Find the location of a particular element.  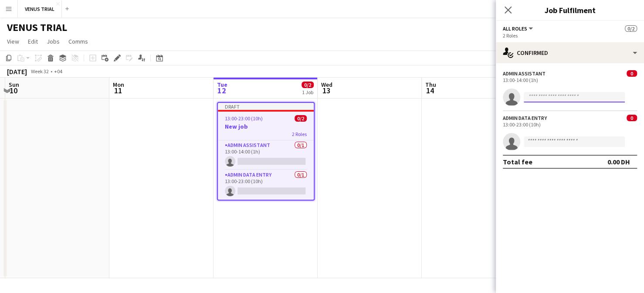

div: Admin Data Entry is located at coordinates (525, 118).